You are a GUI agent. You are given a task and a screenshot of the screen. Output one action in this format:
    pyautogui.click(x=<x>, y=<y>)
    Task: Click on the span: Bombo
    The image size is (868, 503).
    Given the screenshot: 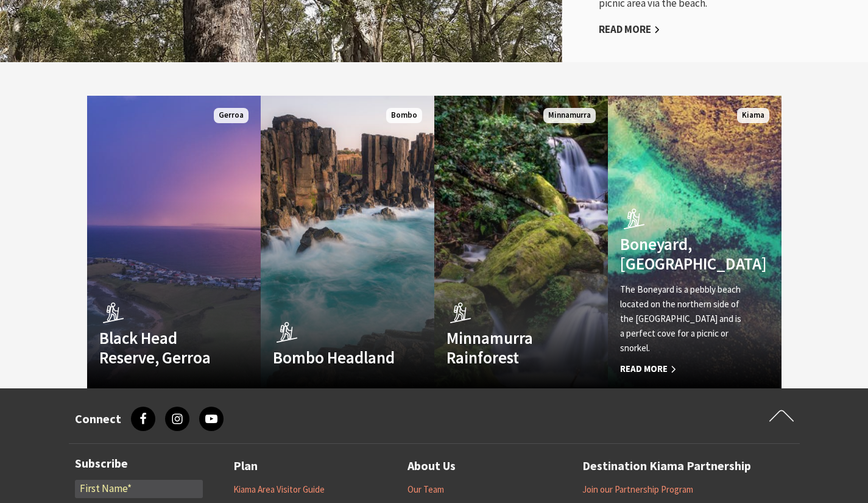 What is the action you would take?
    pyautogui.click(x=404, y=115)
    